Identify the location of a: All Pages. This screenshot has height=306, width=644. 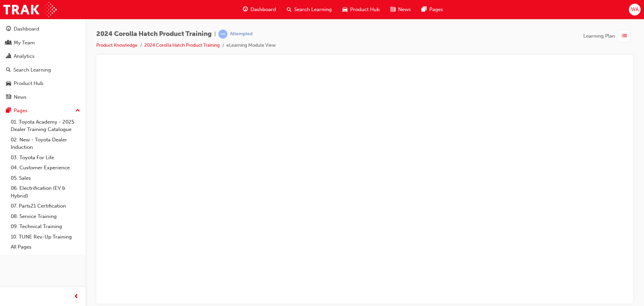
(45, 247).